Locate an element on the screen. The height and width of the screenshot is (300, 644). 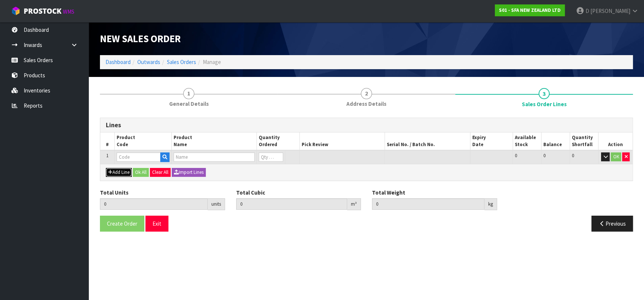
span: 2 is located at coordinates (366, 94).